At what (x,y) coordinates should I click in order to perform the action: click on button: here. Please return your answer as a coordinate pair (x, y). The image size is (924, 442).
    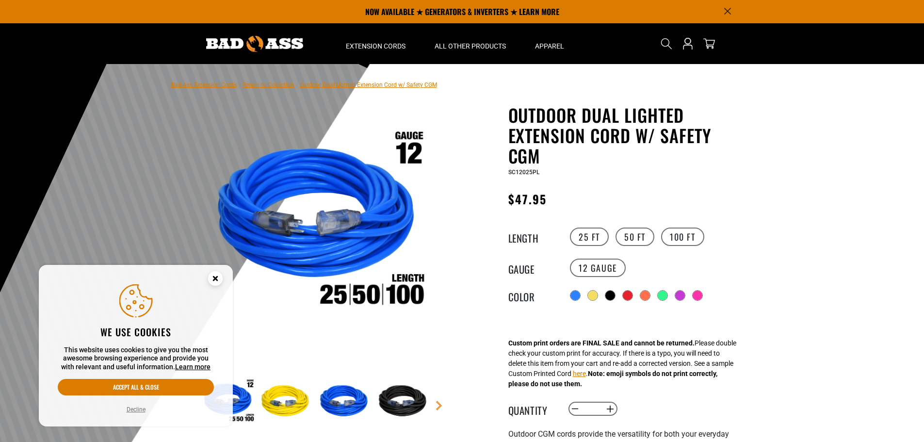
    Looking at the image, I should click on (579, 373).